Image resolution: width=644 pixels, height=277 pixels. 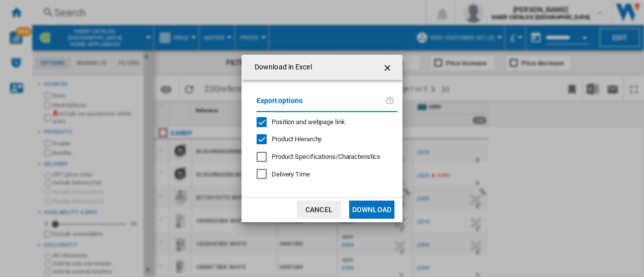 What do you see at coordinates (372, 209) in the screenshot?
I see `button: Download` at bounding box center [372, 209].